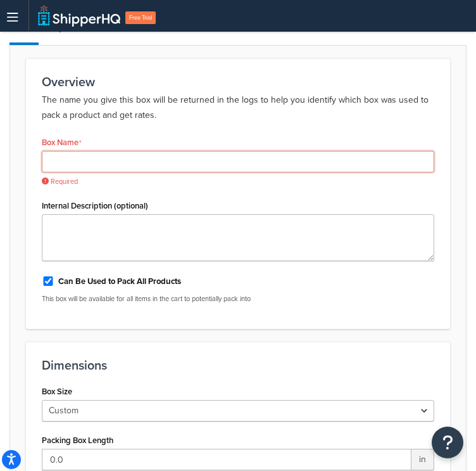 Image resolution: width=476 pixels, height=471 pixels. I want to click on label: Packing Box Length, so click(77, 440).